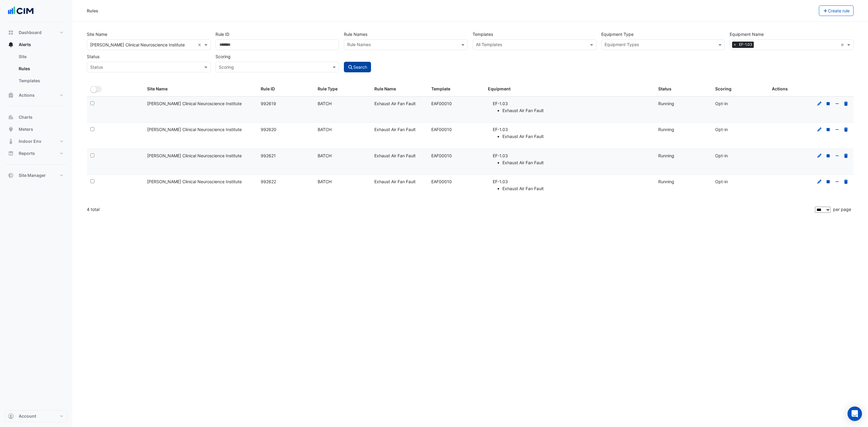  I want to click on div: Status, so click(684, 89).